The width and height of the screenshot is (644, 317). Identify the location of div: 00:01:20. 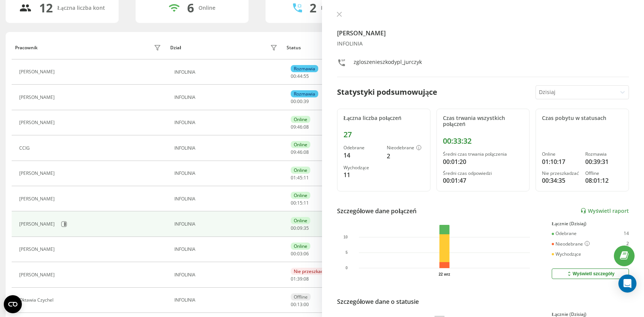
(483, 162).